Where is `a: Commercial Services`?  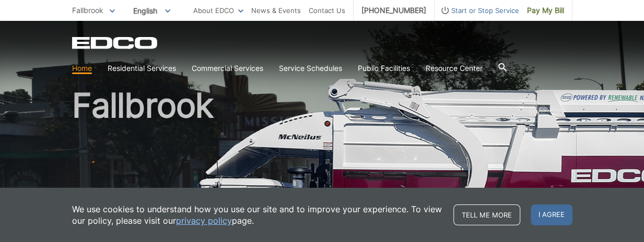
a: Commercial Services is located at coordinates (227, 68).